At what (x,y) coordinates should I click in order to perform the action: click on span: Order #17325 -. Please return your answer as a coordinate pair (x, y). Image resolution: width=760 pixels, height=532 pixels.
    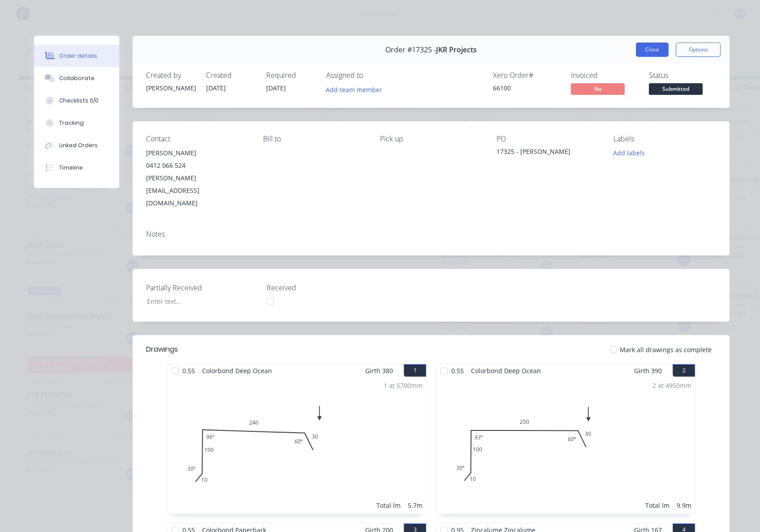
    Looking at the image, I should click on (410, 50).